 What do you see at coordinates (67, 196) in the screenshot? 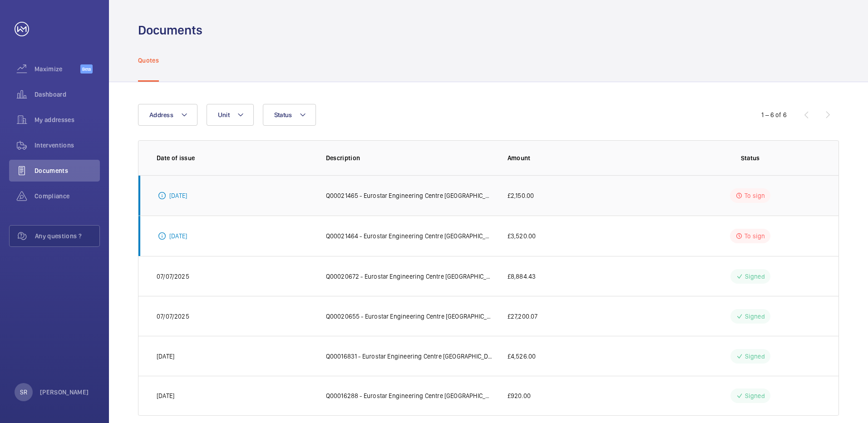
I see `span: Compliance` at bounding box center [67, 196].